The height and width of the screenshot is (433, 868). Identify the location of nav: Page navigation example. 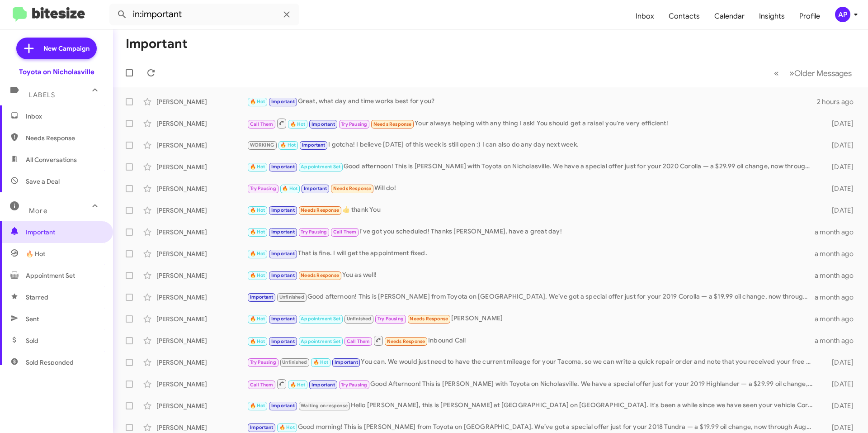
(813, 73).